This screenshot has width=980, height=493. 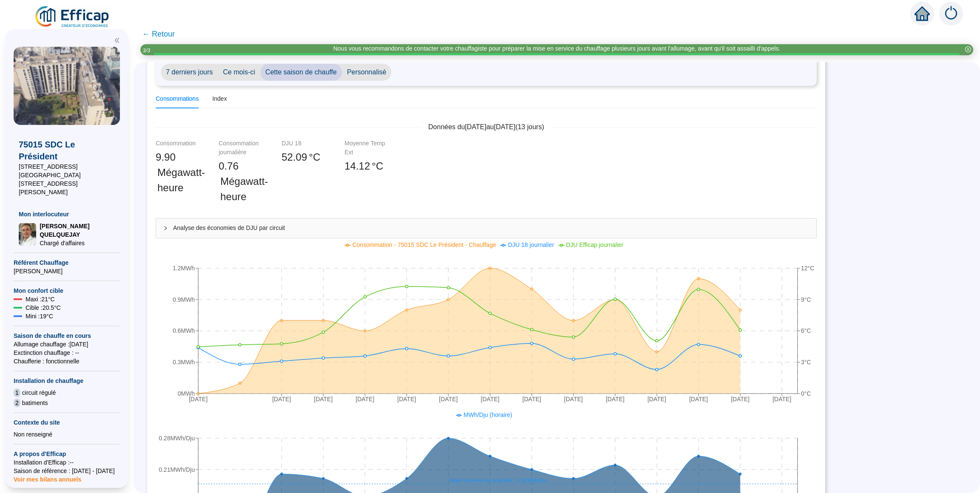 I want to click on img: efficap energie logo, so click(x=73, y=17).